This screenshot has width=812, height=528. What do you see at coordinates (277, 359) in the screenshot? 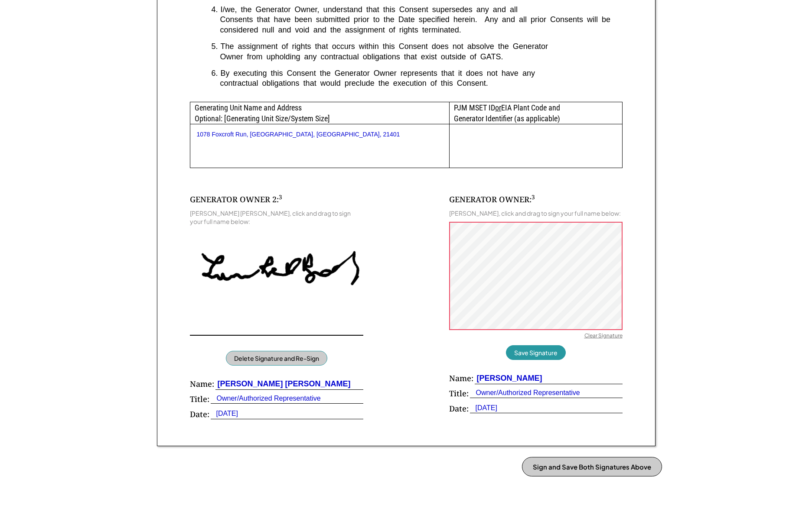
I see `button: Delete Signature and Re-Sign` at bounding box center [277, 359].